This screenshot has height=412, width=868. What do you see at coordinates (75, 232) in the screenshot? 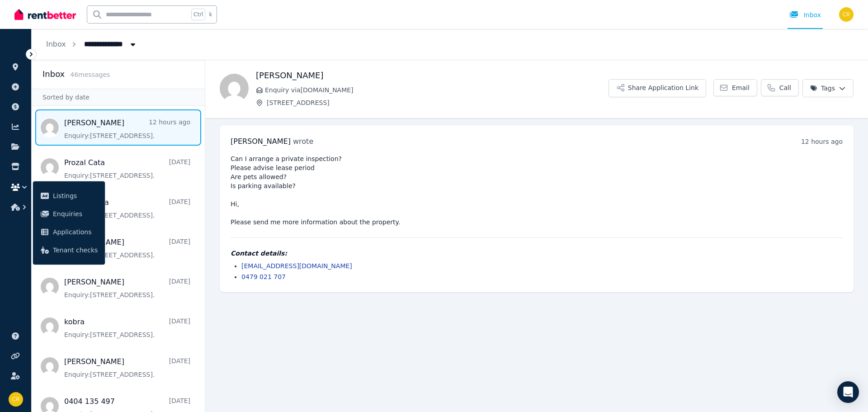
I see `span: Applications` at bounding box center [75, 232].